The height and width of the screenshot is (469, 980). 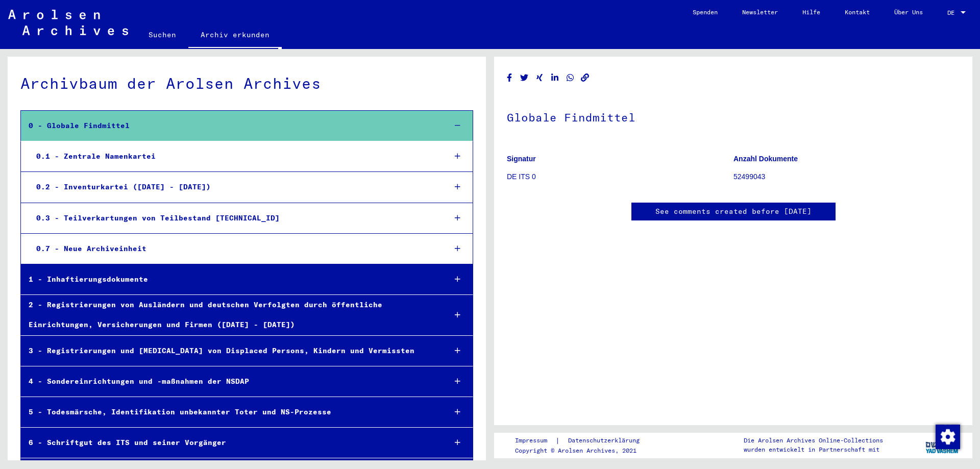 What do you see at coordinates (570, 78) in the screenshot?
I see `button: Share on WhatsApp` at bounding box center [570, 78].